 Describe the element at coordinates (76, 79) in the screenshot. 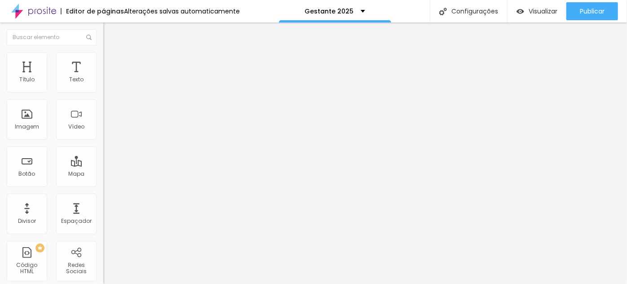

I see `div: Texto` at that location.